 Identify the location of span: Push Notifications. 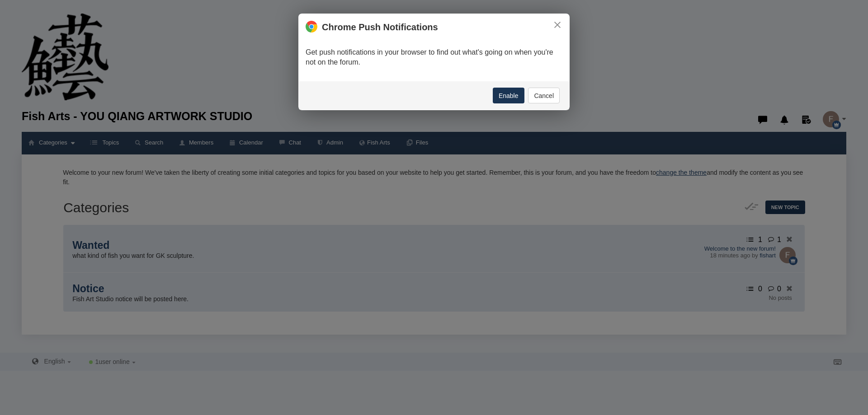
(398, 27).